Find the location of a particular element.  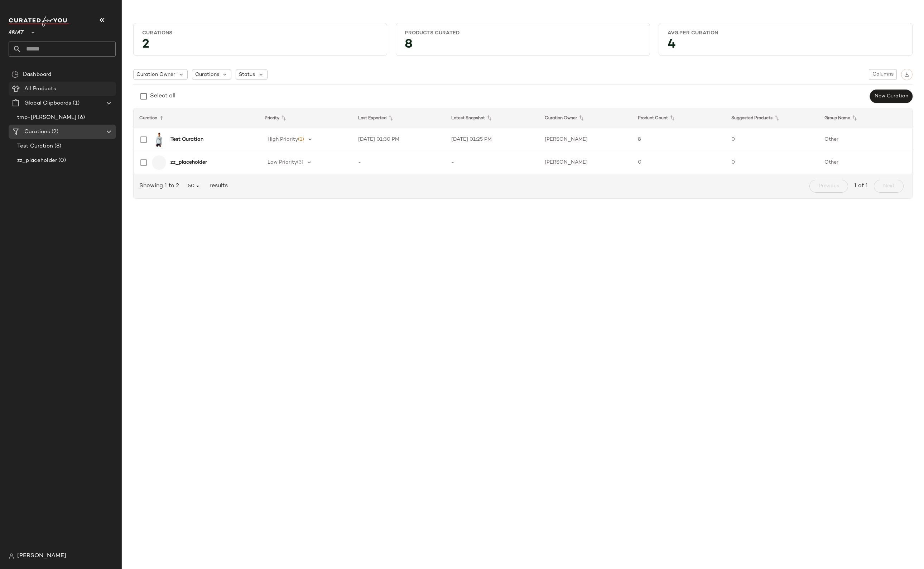

th: Suggested Products is located at coordinates (773, 118).